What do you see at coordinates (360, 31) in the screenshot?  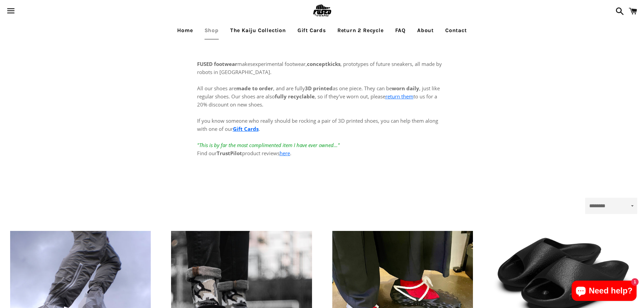 I see `a: Return 2 Recycle` at bounding box center [360, 31].